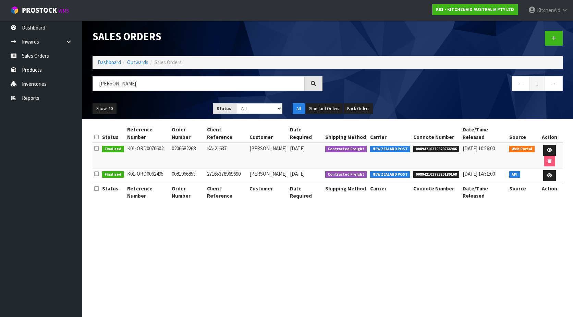  Describe the element at coordinates (138, 62) in the screenshot. I see `a: Outwards` at that location.